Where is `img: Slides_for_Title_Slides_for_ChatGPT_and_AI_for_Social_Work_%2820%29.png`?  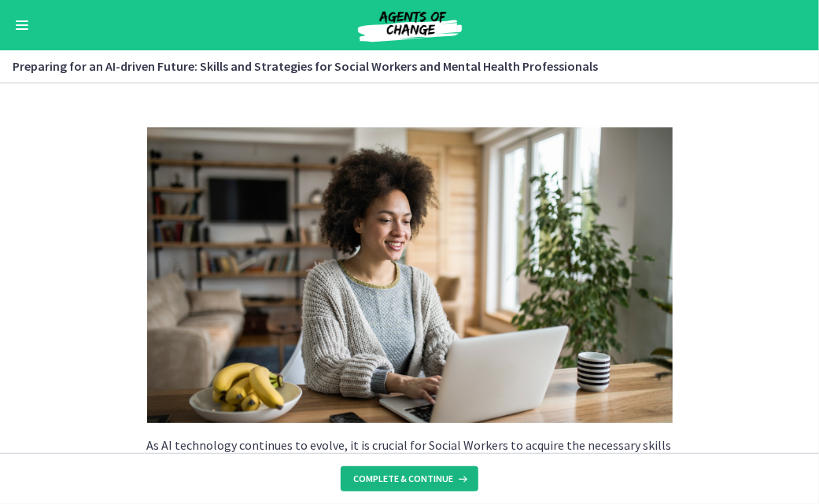 img: Slides_for_Title_Slides_for_ChatGPT_and_AI_for_Social_Work_%2820%29.png is located at coordinates (410, 275).